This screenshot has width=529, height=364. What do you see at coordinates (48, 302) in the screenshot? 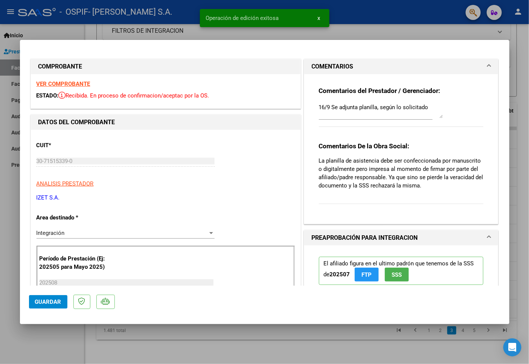
I see `button: Guardar` at bounding box center [48, 302].